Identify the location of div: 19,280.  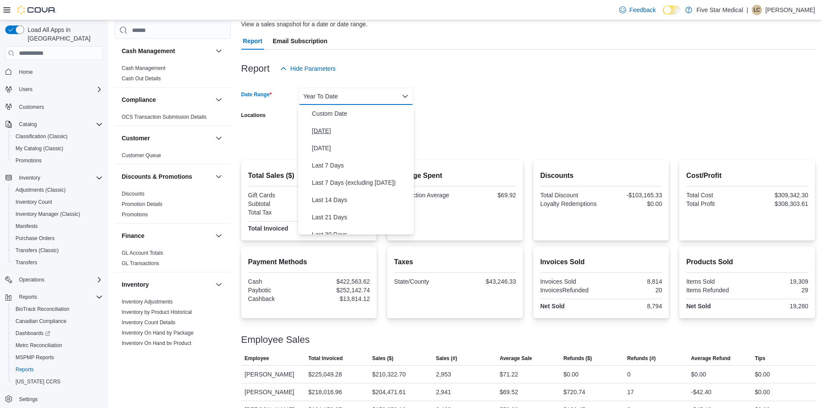
(778, 306).